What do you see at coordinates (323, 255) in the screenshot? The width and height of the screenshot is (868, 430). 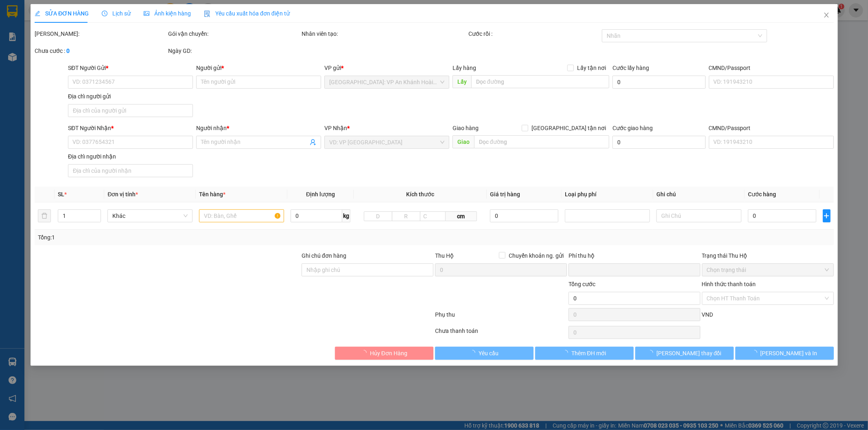 I see `label: Ghi chú đơn hàng` at bounding box center [323, 255].